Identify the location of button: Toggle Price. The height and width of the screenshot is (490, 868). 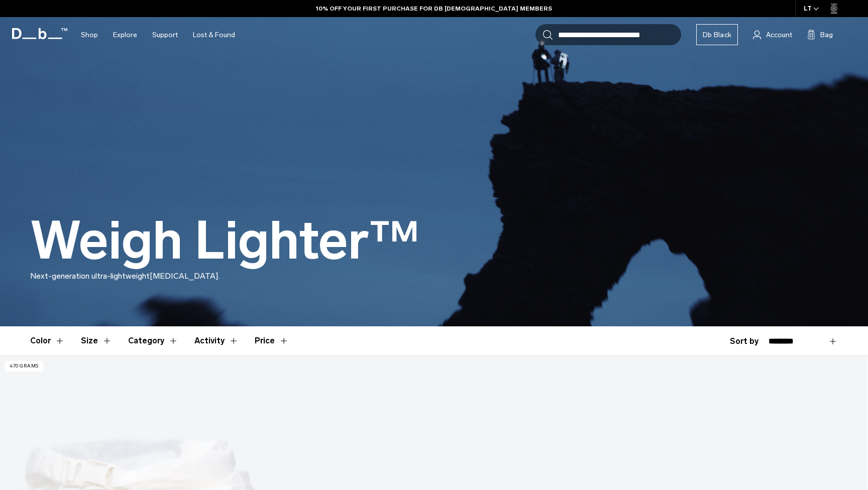
(272, 341).